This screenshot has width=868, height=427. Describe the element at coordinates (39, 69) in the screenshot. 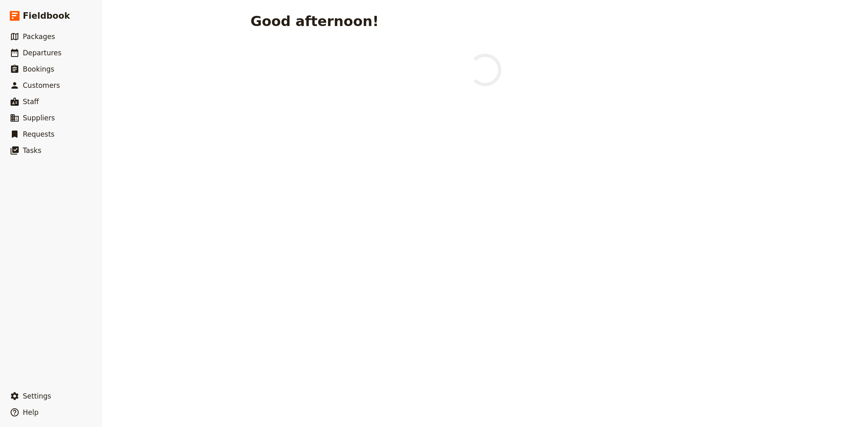

I see `span: Bookings` at that location.